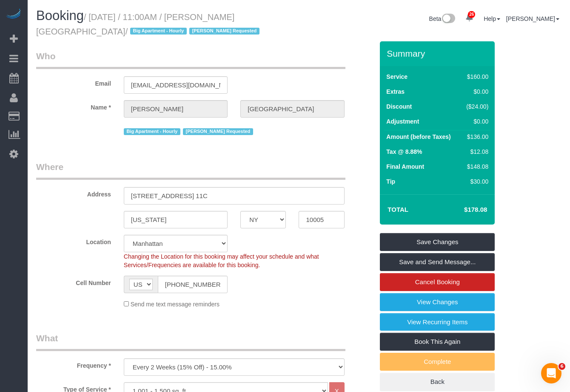 This screenshot has width=570, height=392. What do you see at coordinates (418, 137) in the screenshot?
I see `label: Amount (before Taxes)` at bounding box center [418, 137].